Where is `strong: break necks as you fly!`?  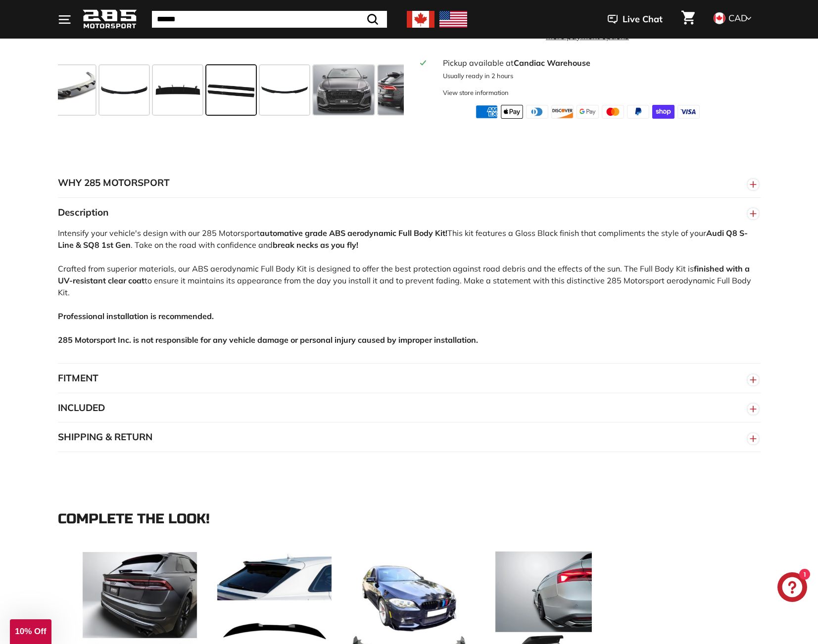
strong: break necks as you fly! is located at coordinates (315, 245).